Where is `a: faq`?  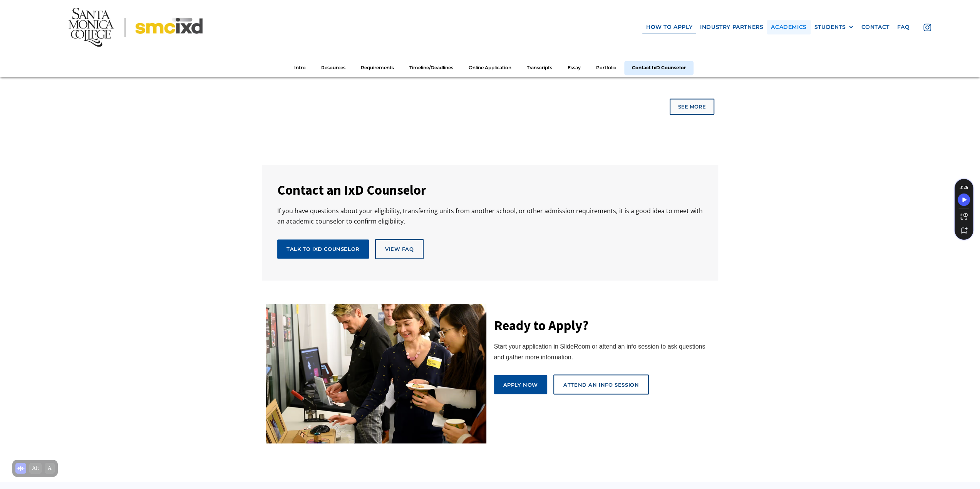
a: faq is located at coordinates (904, 27).